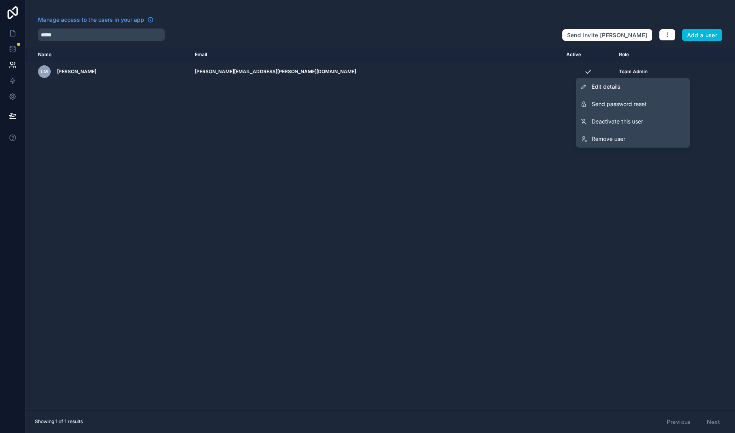  Describe the element at coordinates (380, 229) in the screenshot. I see `div: scrollable content` at that location.